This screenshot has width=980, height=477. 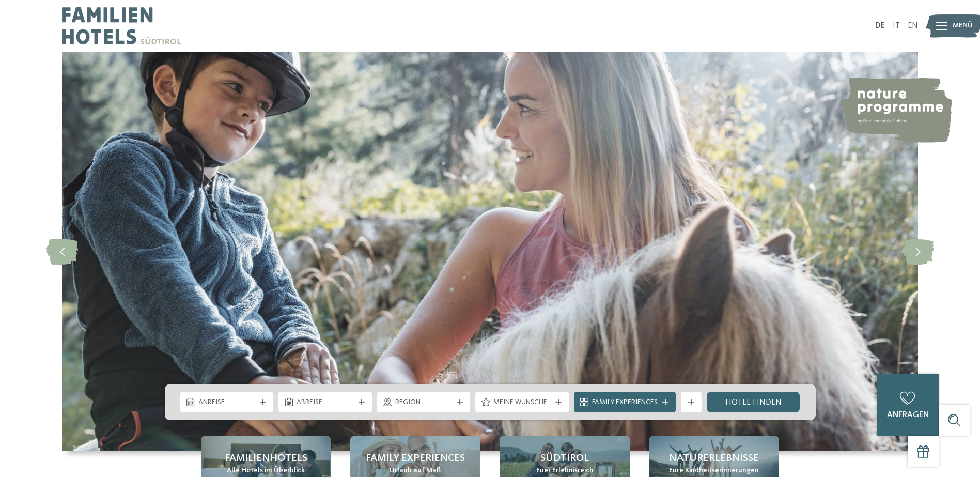 I want to click on a: Hotel finden, so click(x=754, y=402).